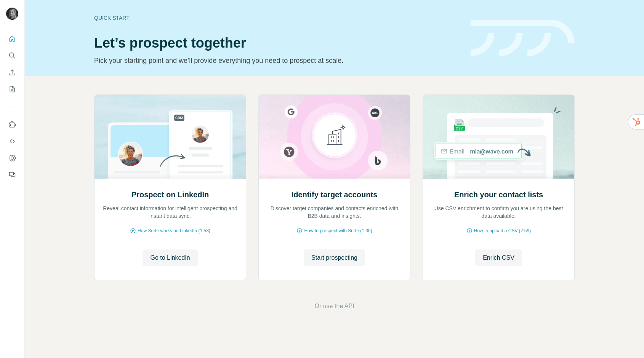  Describe the element at coordinates (334, 194) in the screenshot. I see `h2: Identify target accounts` at that location.